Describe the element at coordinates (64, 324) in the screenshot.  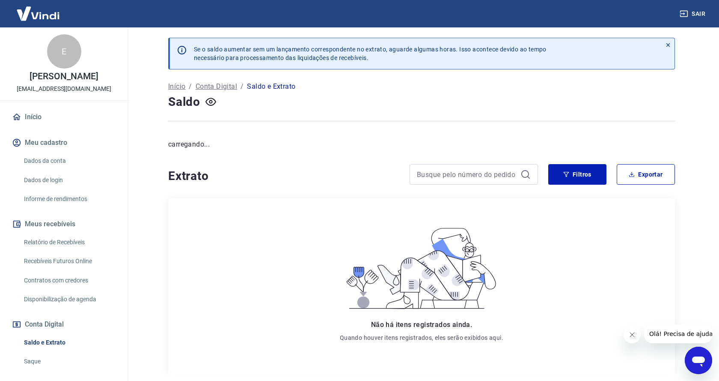
I see `button: Conta Digital` at that location.